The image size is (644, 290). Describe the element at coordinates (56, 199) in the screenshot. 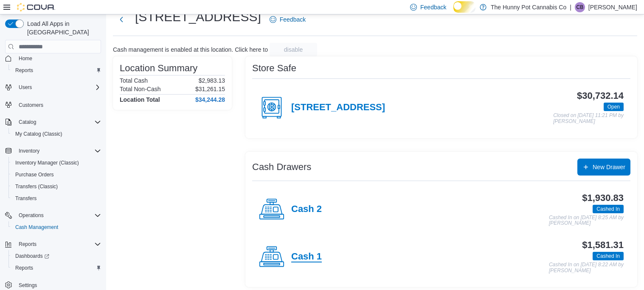

I see `button: Transfers` at that location.